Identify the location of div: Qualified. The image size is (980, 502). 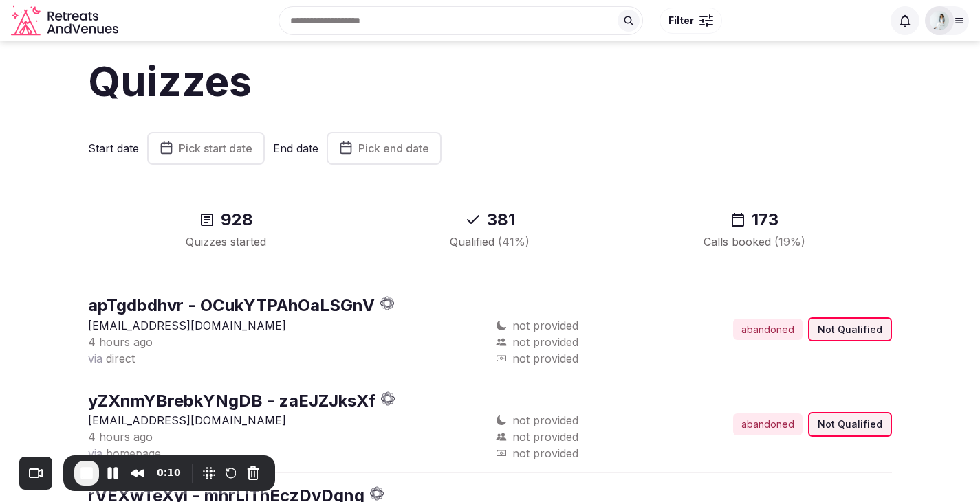
(489, 242).